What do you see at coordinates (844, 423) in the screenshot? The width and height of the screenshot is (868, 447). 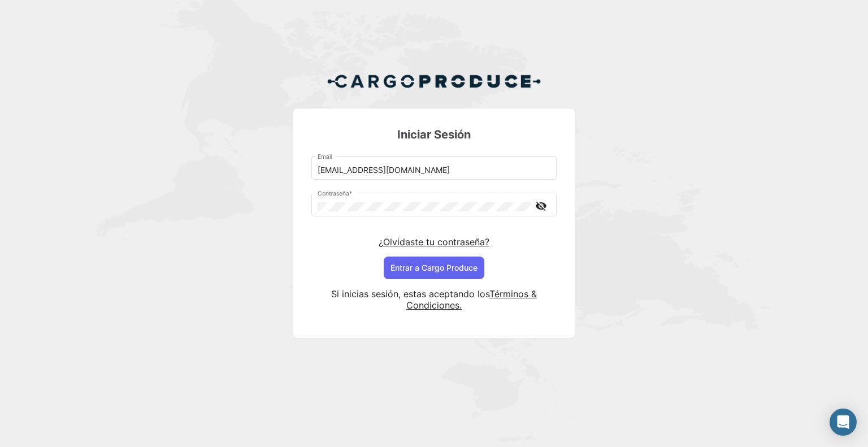 I see `div: Abrir Intercom Messenger` at bounding box center [844, 423].